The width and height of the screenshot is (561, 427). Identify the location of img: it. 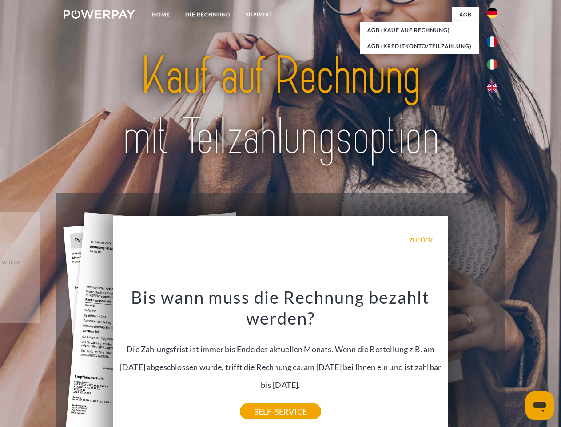
(492, 64).